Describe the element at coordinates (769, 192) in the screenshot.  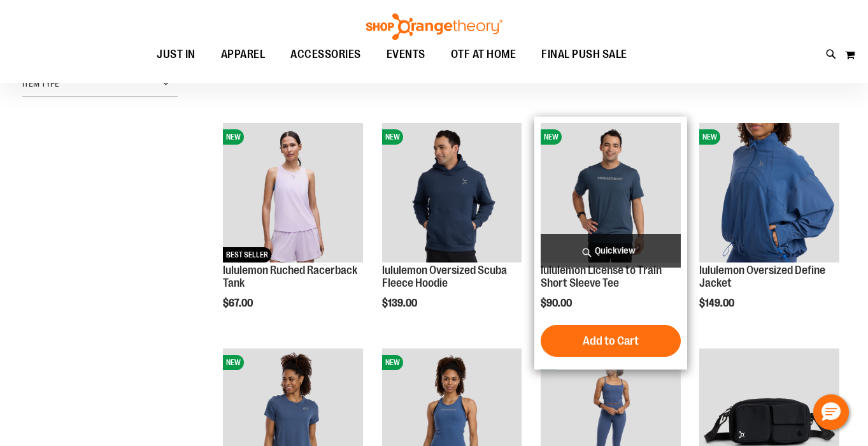
I see `img: lululemon Oversized Define Jacket` at that location.